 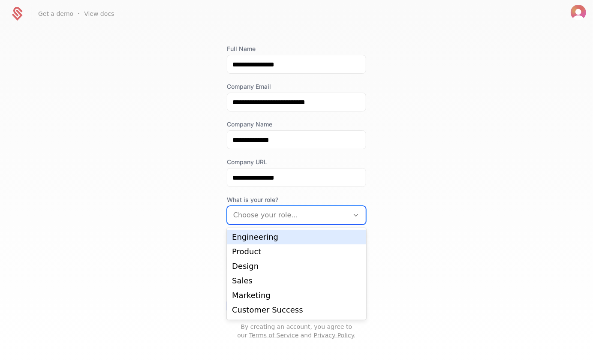 I want to click on div: Product, so click(x=296, y=251).